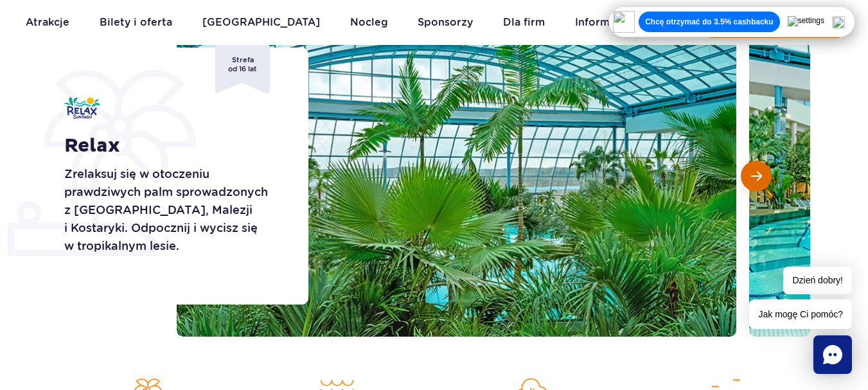 Image resolution: width=868 pixels, height=390 pixels. Describe the element at coordinates (818, 280) in the screenshot. I see `span: Dzień dobry!` at that location.